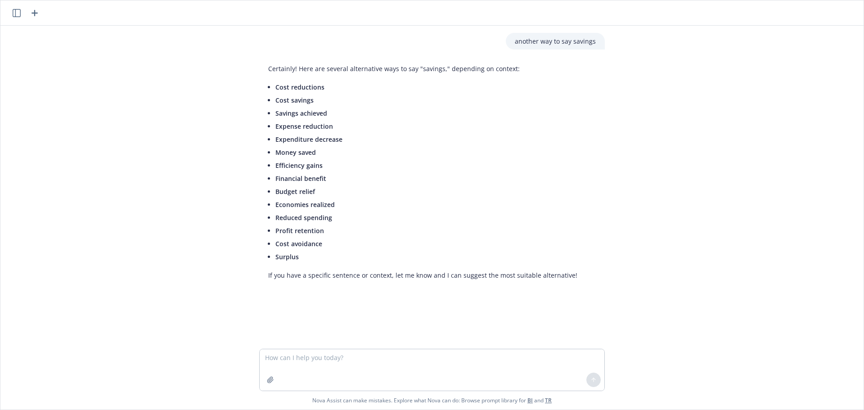 This screenshot has height=410, width=864. I want to click on span: Expenditure decrease, so click(309, 139).